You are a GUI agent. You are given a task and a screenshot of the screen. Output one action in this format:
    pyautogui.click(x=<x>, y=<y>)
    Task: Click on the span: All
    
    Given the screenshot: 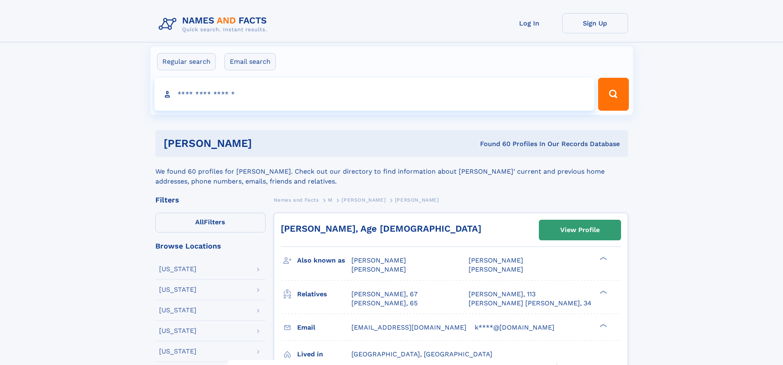 What is the action you would take?
    pyautogui.click(x=199, y=221)
    